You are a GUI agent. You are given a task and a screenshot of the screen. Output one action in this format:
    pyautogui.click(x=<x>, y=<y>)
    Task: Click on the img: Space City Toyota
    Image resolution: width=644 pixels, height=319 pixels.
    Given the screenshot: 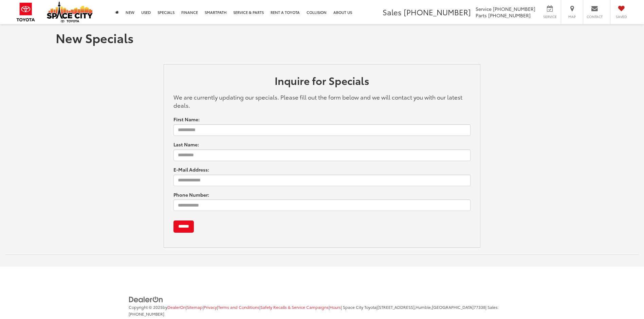 What is the action you would take?
    pyautogui.click(x=70, y=12)
    